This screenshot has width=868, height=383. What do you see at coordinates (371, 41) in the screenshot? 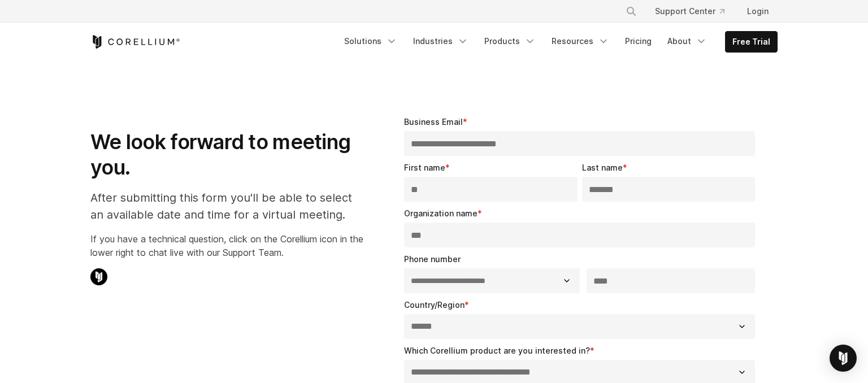
I see `a: Solutions` at bounding box center [371, 41].